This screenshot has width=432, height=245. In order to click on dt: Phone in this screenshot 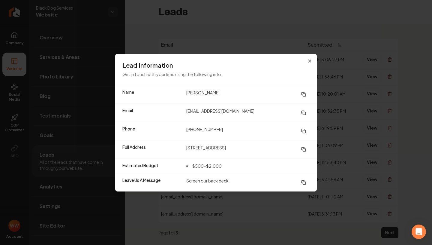, I will do `click(152, 131)`.